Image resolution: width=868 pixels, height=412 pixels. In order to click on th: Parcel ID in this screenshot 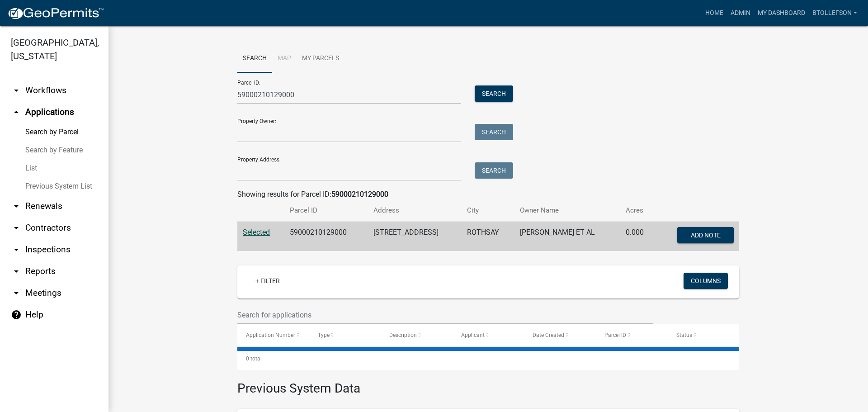, I will do `click(326, 210)`.